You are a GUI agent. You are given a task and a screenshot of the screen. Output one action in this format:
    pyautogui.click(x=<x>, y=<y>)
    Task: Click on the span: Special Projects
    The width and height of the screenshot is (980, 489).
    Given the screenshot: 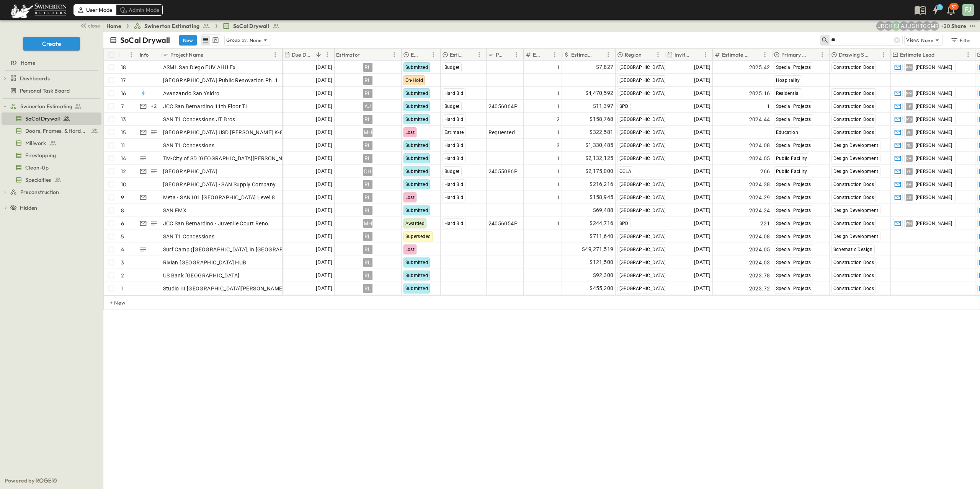 What is the action you would take?
    pyautogui.click(x=793, y=68)
    